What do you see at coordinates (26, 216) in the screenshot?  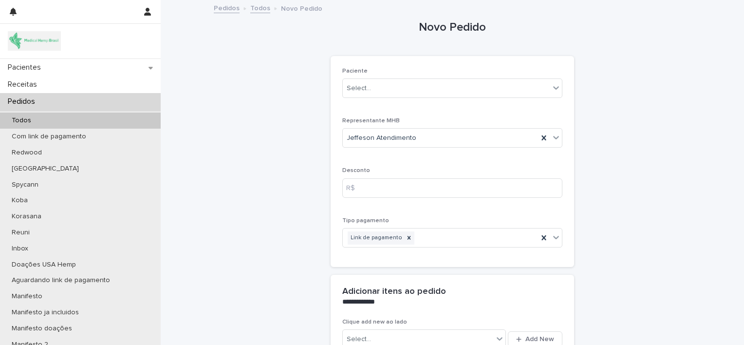 I see `p: Korasana` at bounding box center [26, 216].